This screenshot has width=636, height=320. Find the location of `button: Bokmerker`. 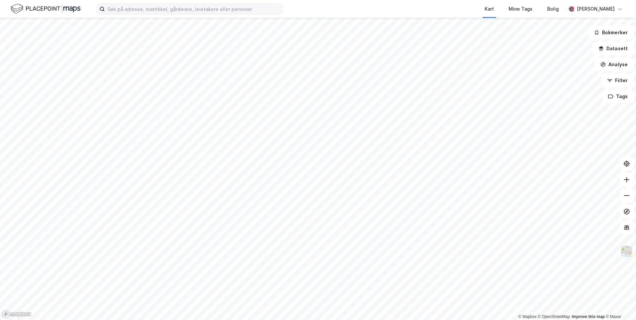

button: Bokmerker is located at coordinates (611, 33).